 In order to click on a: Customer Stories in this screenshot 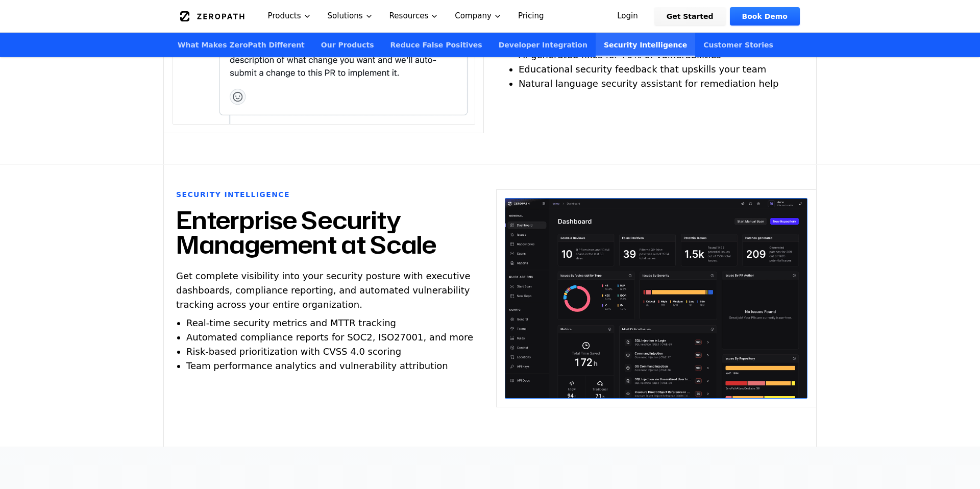, I will do `click(738, 44)`.